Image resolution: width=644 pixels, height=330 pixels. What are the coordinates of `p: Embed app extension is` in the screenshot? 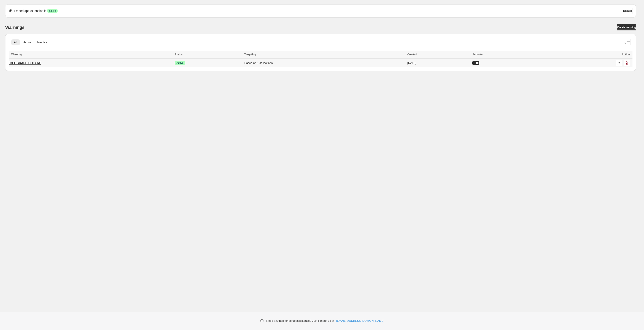 It's located at (30, 11).